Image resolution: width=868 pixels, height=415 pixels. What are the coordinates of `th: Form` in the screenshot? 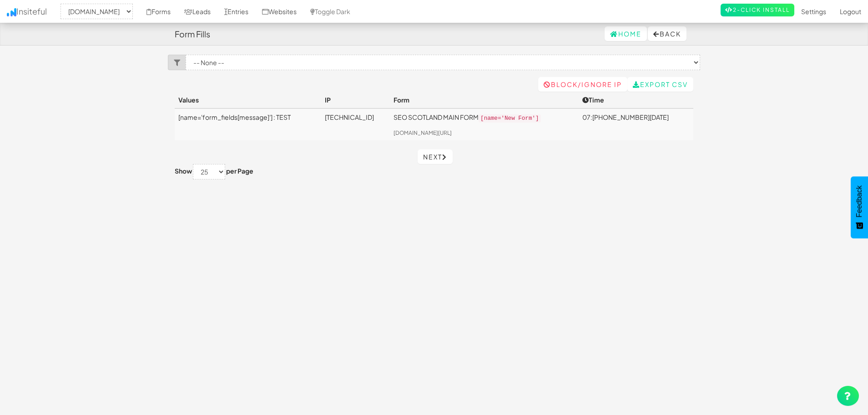 It's located at (484, 100).